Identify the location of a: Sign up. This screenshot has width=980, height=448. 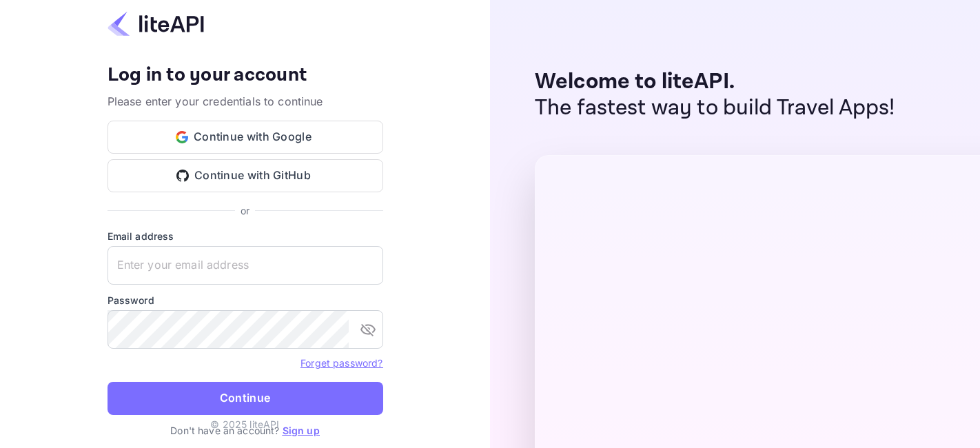
(301, 430).